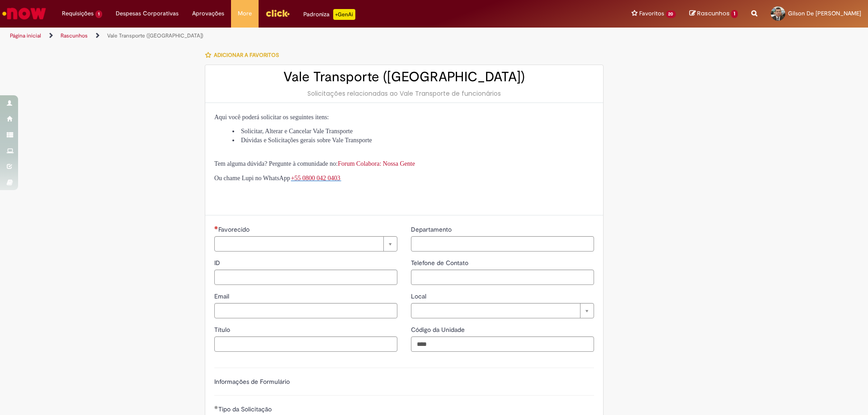  What do you see at coordinates (235, 229) in the screenshot?
I see `span: Necessários - Favorecido` at bounding box center [235, 229].